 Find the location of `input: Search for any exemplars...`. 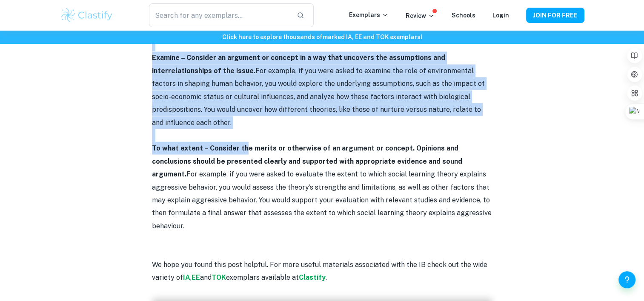

input: Search for any exemplars... is located at coordinates (219, 15).